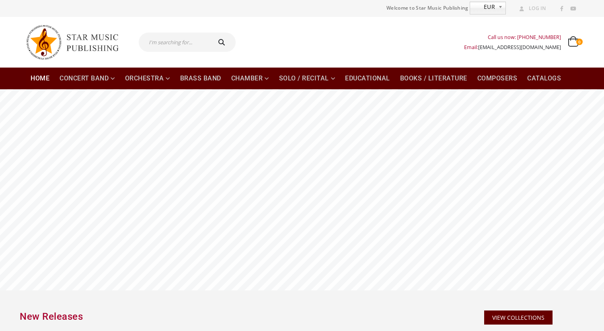 The width and height of the screenshot is (604, 331). I want to click on button: Search, so click(223, 42).